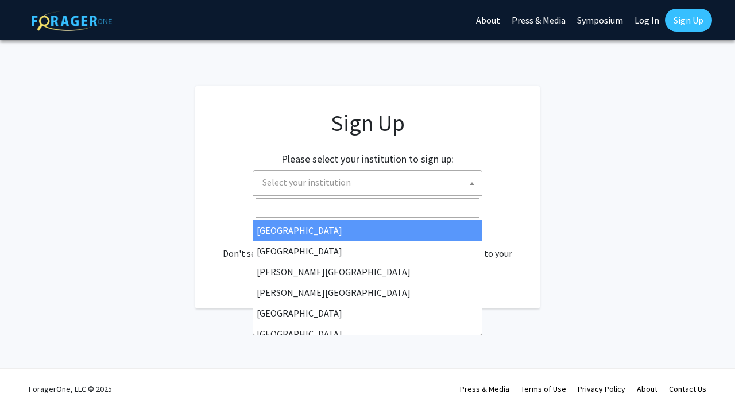 This screenshot has width=735, height=409. I want to click on h1: Sign Up, so click(367, 123).